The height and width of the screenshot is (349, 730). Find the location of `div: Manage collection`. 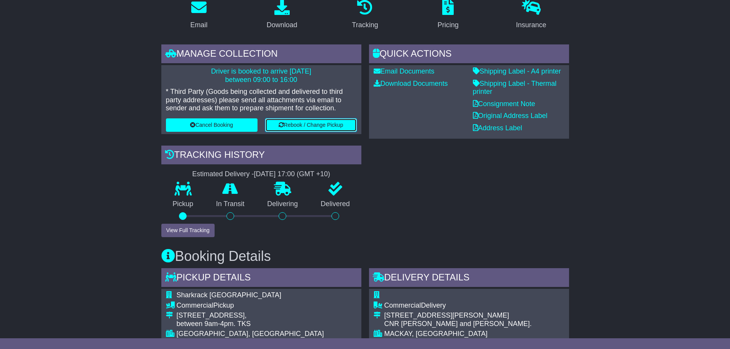

div: Manage collection is located at coordinates (261, 55).